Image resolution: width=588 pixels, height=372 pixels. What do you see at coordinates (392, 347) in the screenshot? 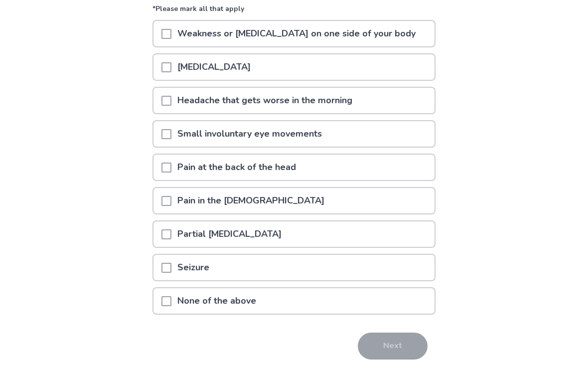
I see `button: Next` at bounding box center [392, 347].